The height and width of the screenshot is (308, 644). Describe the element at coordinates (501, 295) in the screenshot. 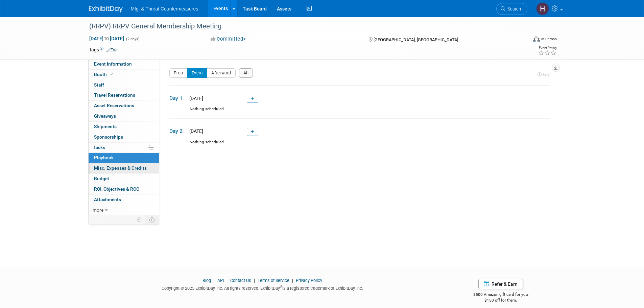

I see `div: $500 Amazon gift card for you,` at that location.